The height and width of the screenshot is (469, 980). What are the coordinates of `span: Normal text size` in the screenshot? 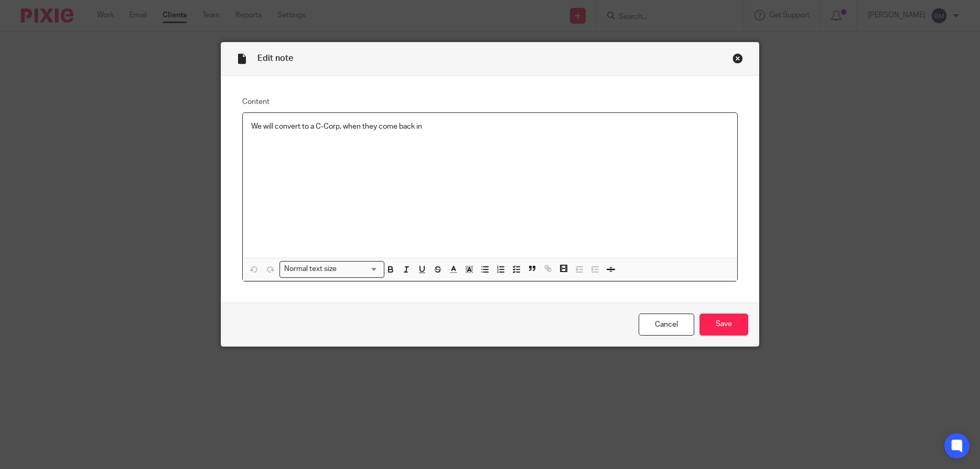 It's located at (310, 269).